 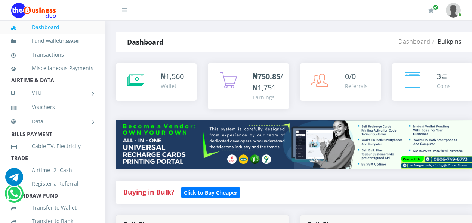 I want to click on a: VTU, so click(x=52, y=93).